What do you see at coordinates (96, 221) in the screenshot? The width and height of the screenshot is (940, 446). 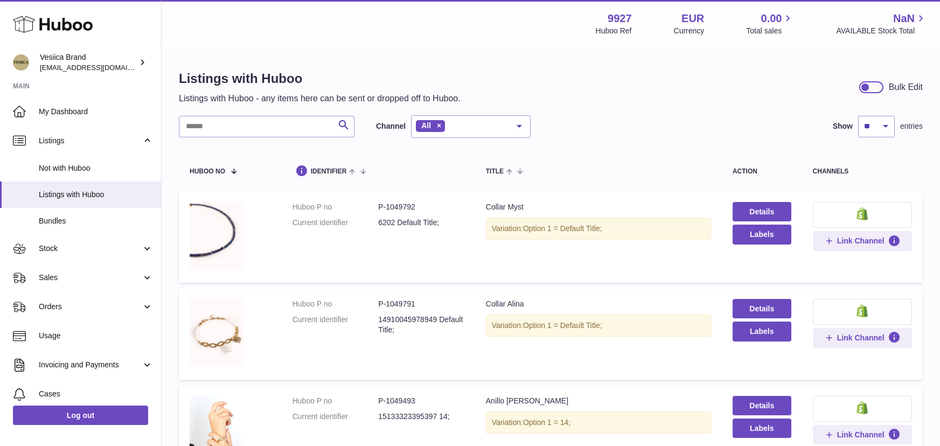 I see `span: Bundles` at bounding box center [96, 221].